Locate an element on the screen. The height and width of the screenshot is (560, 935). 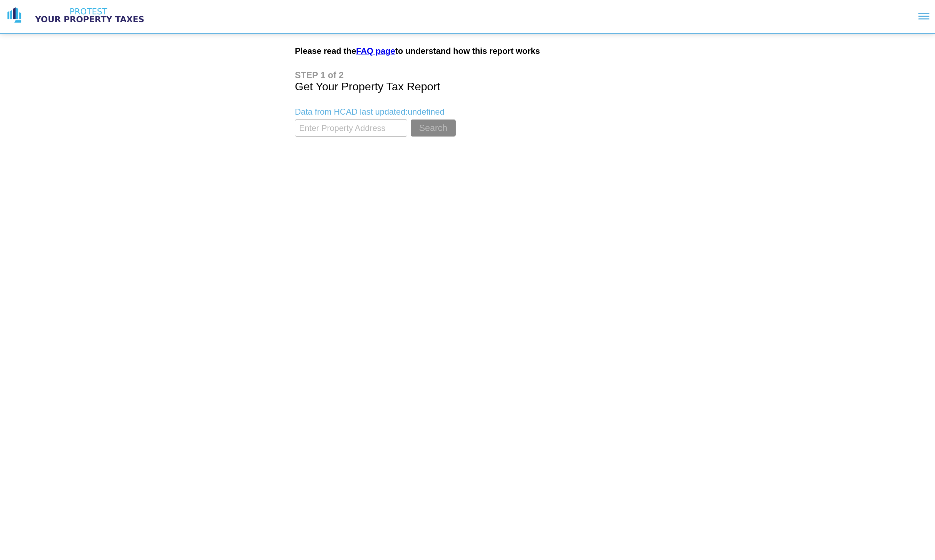
a: FAQ page is located at coordinates (376, 51).